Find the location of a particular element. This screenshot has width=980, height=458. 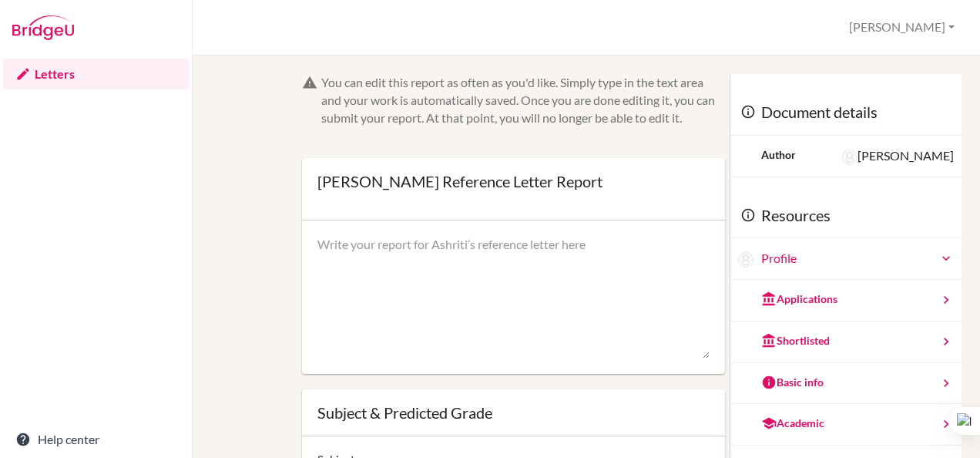

a: Basic info is located at coordinates (847, 384).